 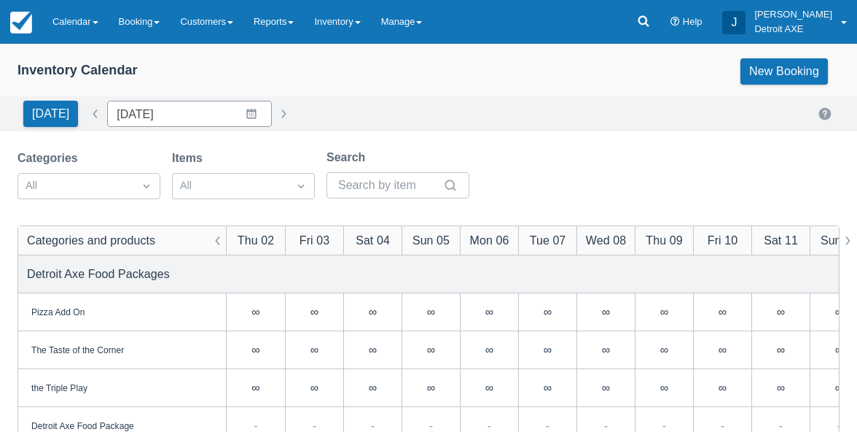 I want to click on div: Pizza Add On, so click(x=58, y=311).